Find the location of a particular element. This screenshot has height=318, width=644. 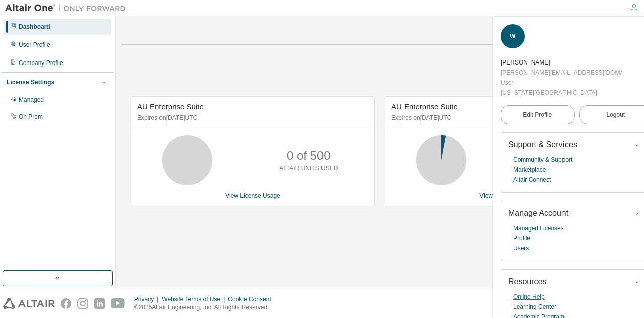

a: Community & Support is located at coordinates (542, 159).